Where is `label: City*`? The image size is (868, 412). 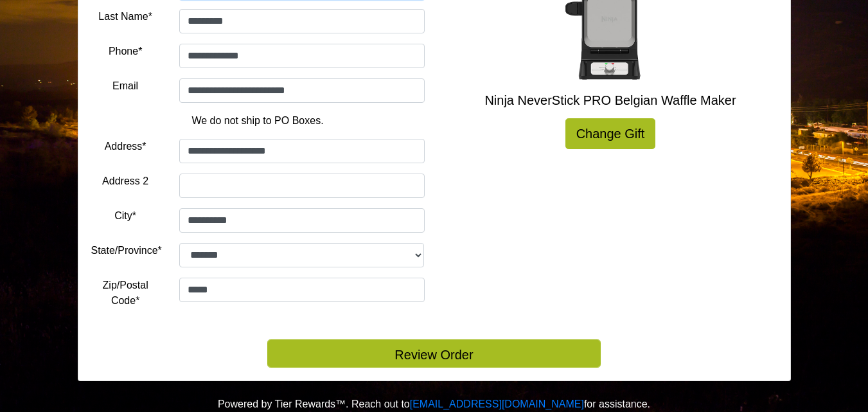 label: City* is located at coordinates (125, 216).